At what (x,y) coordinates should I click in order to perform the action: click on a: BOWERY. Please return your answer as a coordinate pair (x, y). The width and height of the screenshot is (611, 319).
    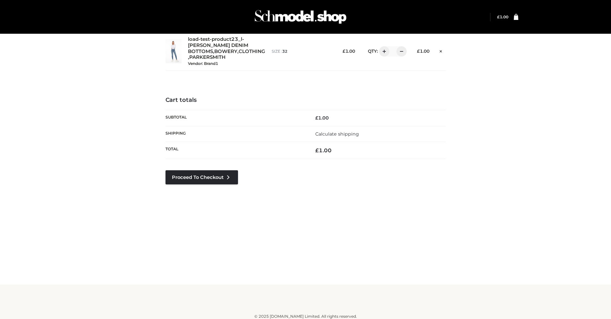
    Looking at the image, I should click on (226, 51).